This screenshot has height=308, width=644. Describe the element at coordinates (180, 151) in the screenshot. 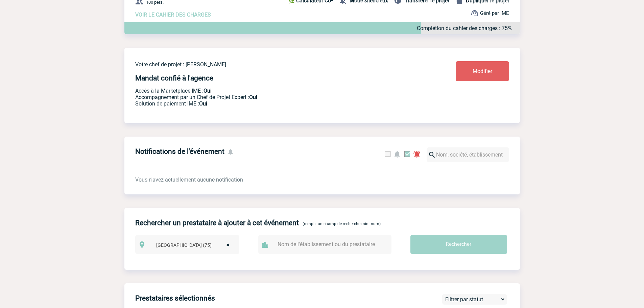

I see `h4: Notifications de l'événement` at that location.